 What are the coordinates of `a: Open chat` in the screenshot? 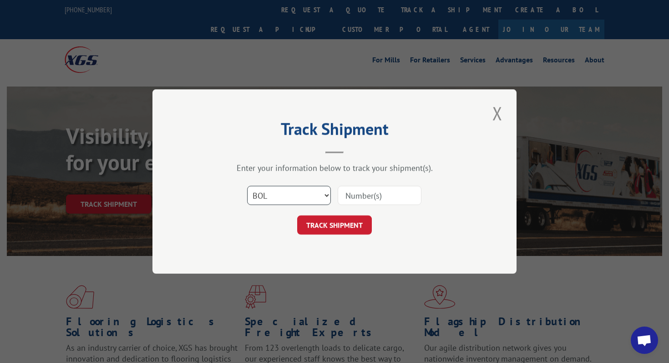 It's located at (645, 340).